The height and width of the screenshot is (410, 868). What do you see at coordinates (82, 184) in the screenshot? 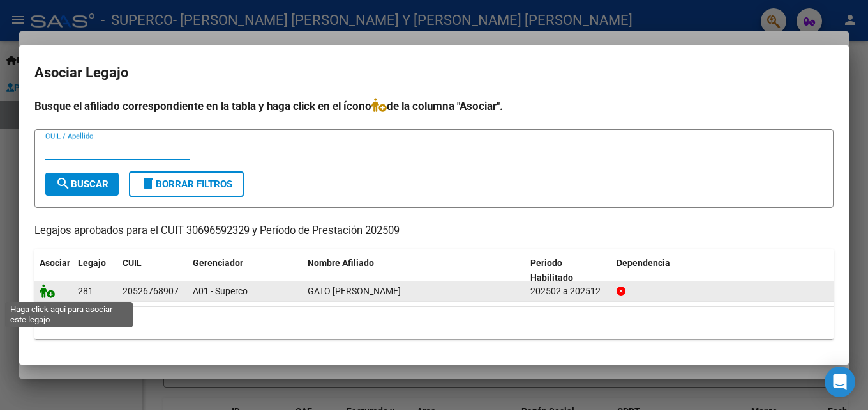
I see `button: Buscar` at bounding box center [82, 184].